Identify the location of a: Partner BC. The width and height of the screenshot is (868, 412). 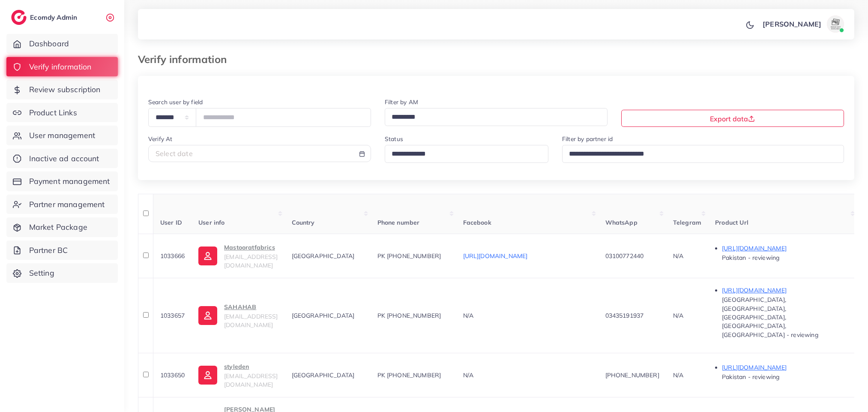
(62, 250).